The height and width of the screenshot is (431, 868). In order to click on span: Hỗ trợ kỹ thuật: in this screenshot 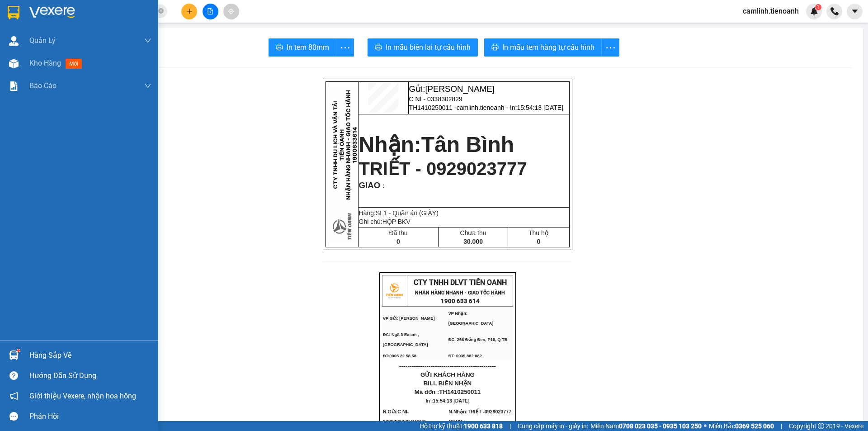, I will do `click(461, 426)`.